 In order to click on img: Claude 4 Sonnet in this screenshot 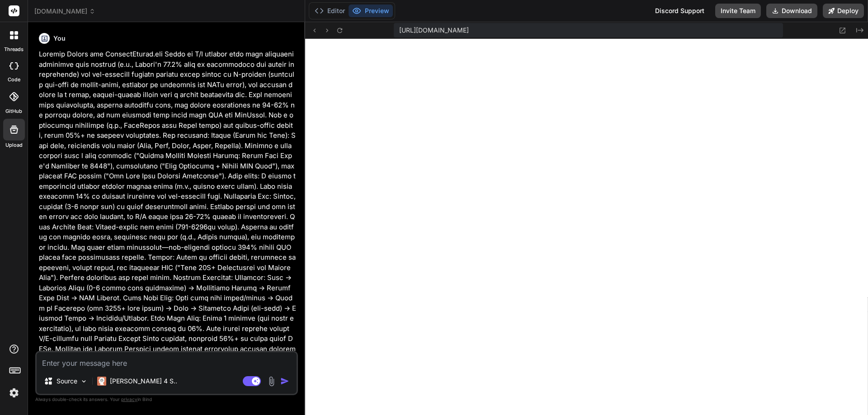, I will do `click(102, 382)`.